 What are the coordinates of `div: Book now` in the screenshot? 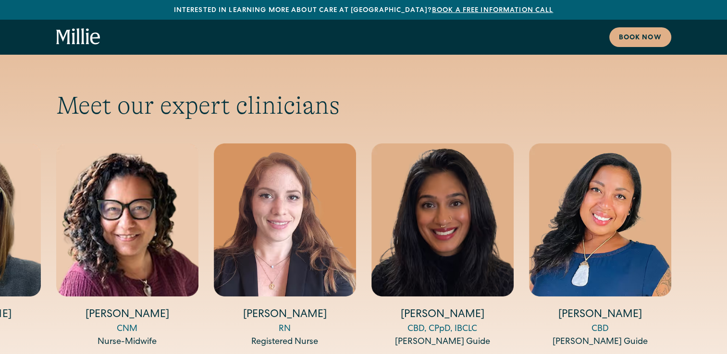 It's located at (640, 38).